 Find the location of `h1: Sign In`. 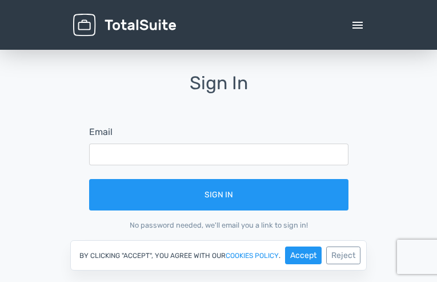

h1: Sign In is located at coordinates (219, 91).